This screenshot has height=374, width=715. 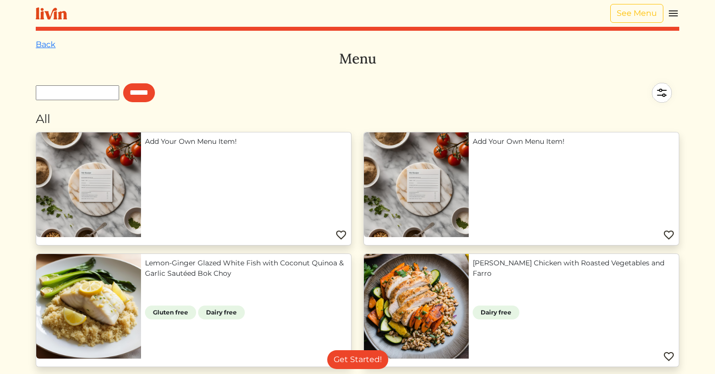 I want to click on a: Back, so click(x=46, y=44).